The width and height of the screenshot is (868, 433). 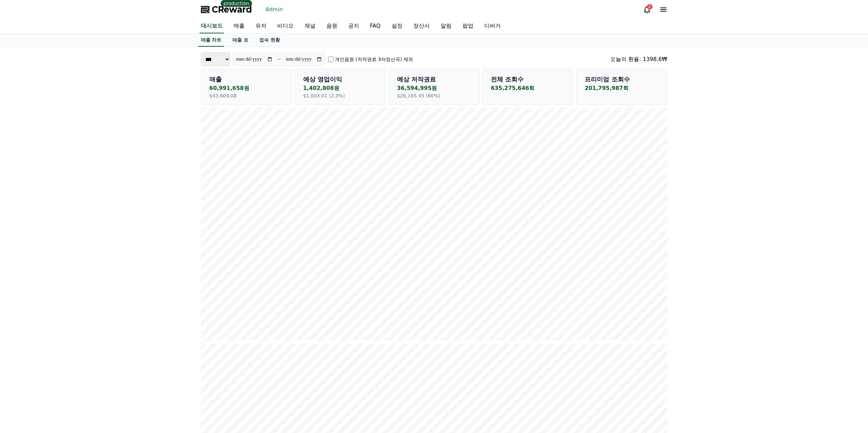 What do you see at coordinates (66, 225) in the screenshot?
I see `a: Messages` at bounding box center [66, 225].